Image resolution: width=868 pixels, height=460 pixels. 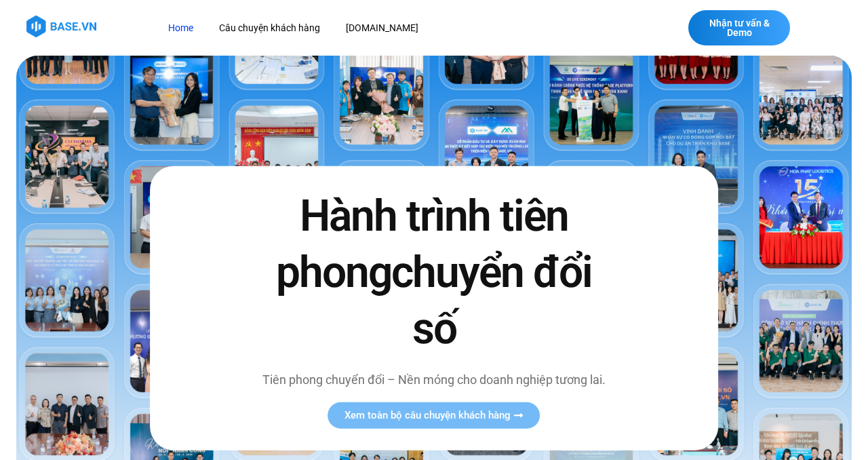 I want to click on a: Home, so click(x=180, y=28).